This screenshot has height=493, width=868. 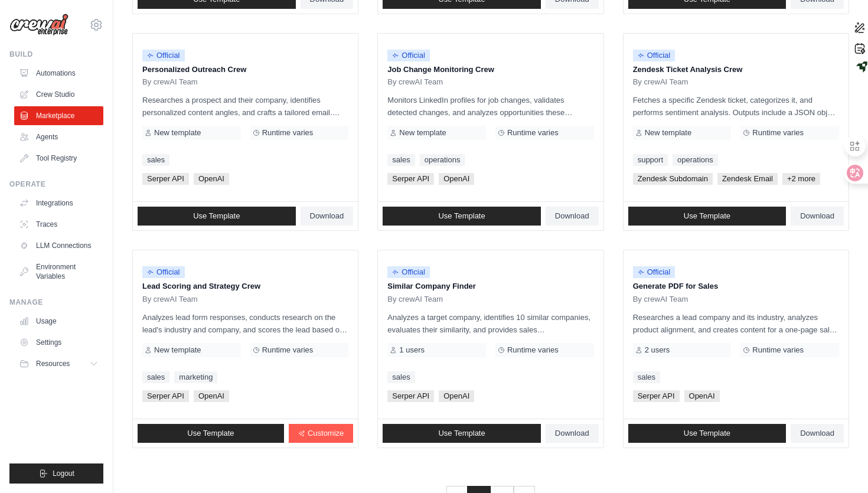 I want to click on a: Marketplace, so click(x=59, y=116).